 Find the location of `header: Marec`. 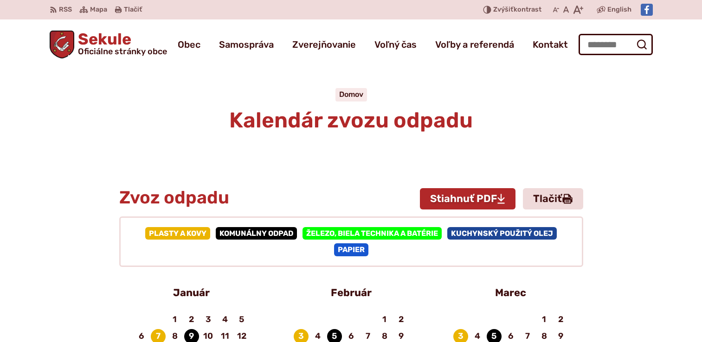

header: Marec is located at coordinates (511, 293).